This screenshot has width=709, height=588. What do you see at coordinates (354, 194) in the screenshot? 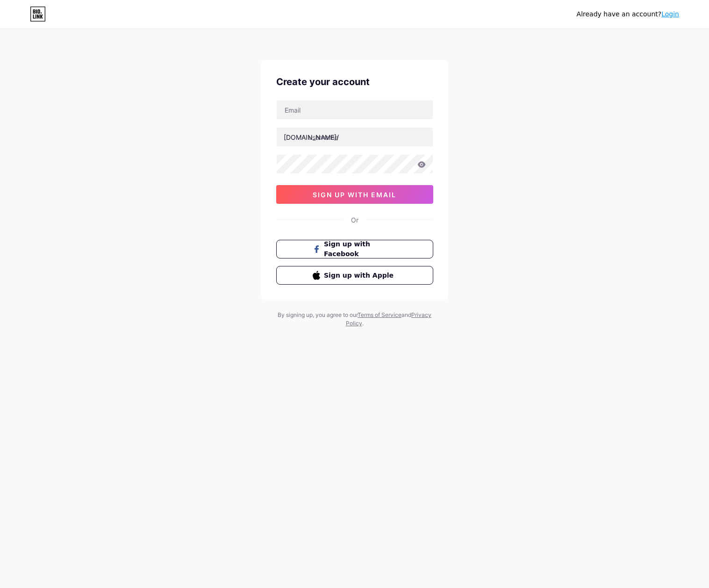
I see `span: sign up with email` at bounding box center [354, 194].